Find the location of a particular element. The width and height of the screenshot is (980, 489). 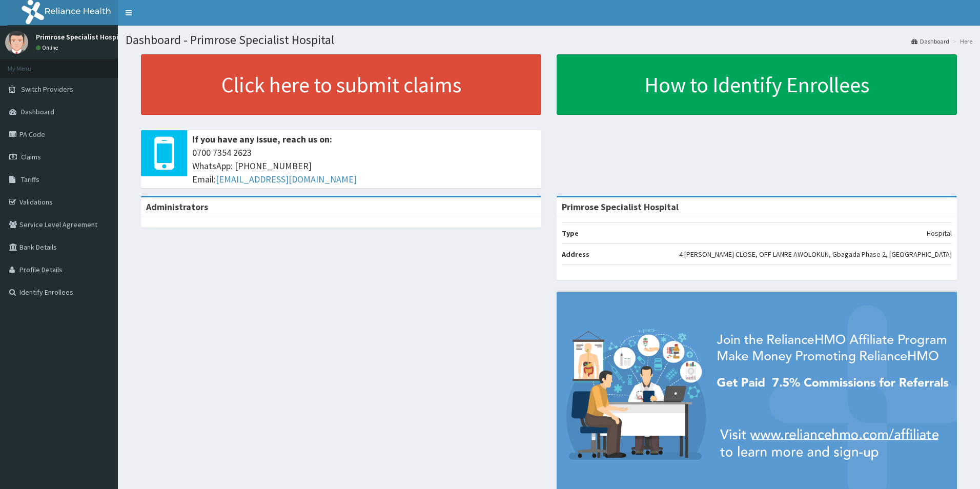

a: How to Identify Enrollees is located at coordinates (756, 84).